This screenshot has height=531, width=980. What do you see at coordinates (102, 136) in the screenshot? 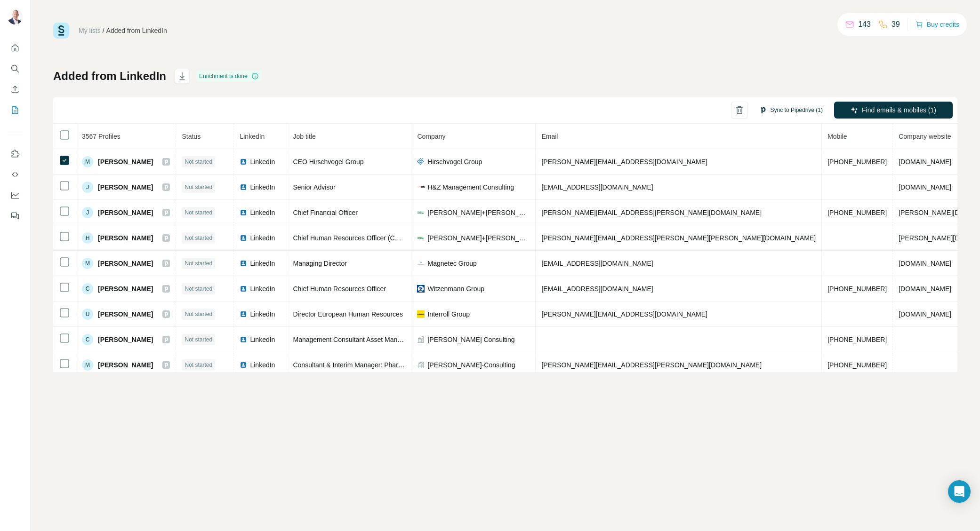
I see `span: 3567 Profiles` at bounding box center [102, 136].